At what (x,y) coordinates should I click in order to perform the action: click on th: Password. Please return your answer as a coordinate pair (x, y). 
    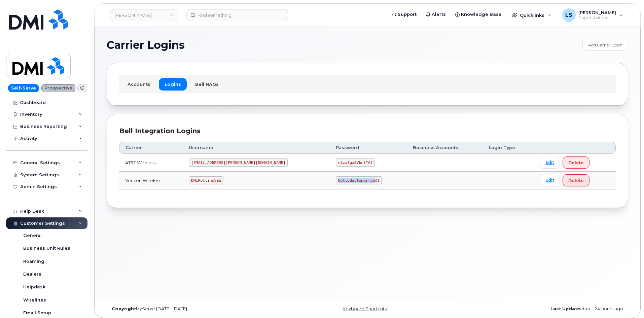
    Looking at the image, I should click on (368, 148).